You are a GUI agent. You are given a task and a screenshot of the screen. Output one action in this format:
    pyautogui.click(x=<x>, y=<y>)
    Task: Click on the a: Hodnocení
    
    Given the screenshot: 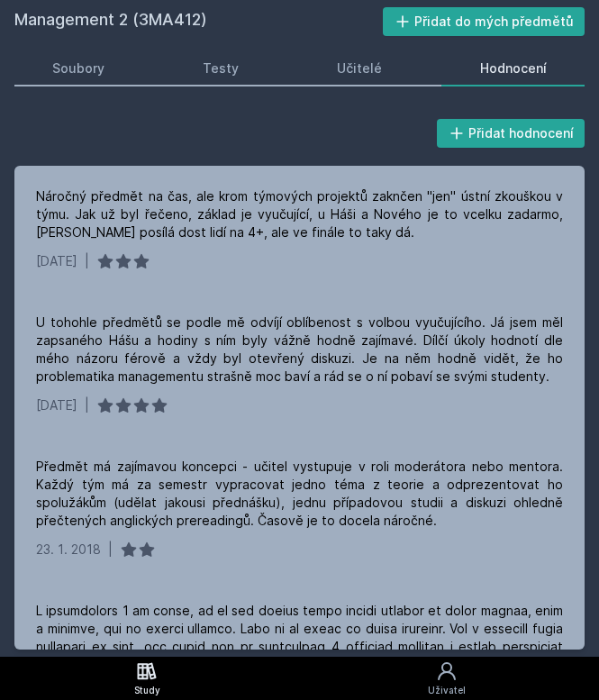 What is the action you would take?
    pyautogui.click(x=512, y=69)
    